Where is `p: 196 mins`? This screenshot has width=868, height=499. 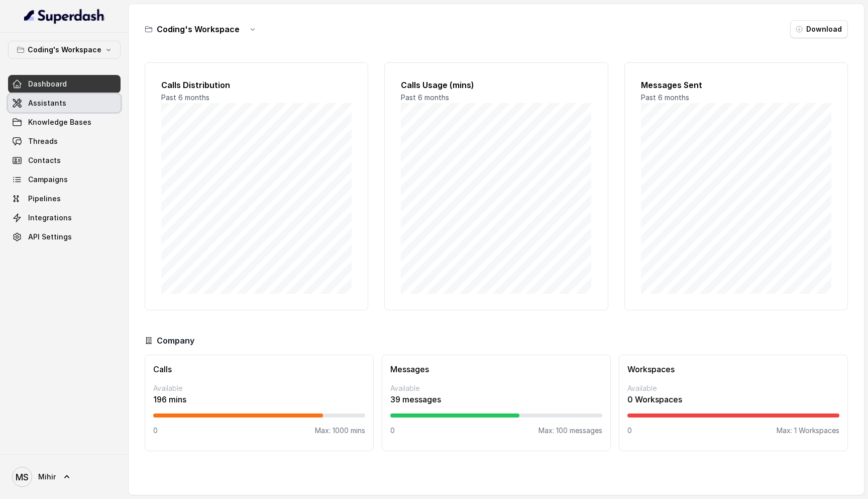 p: 196 mins is located at coordinates (259, 400).